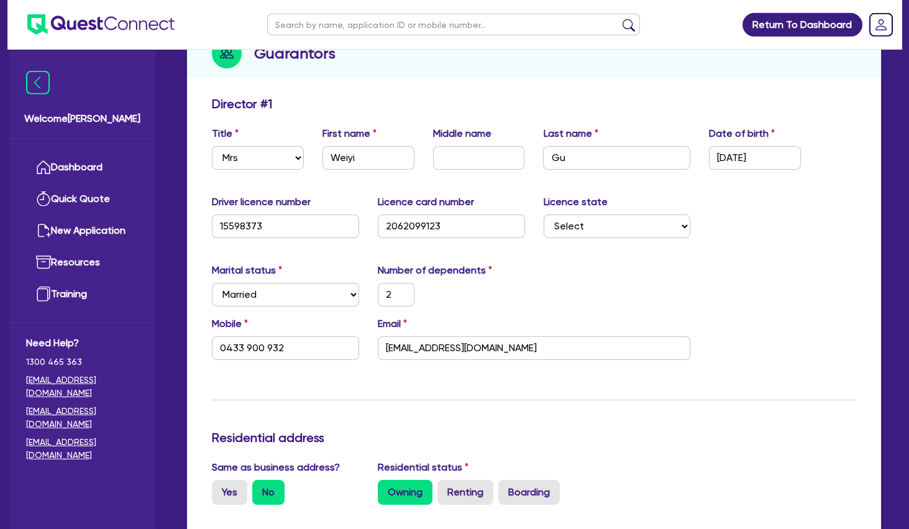  I want to click on span: 1300 465 363, so click(82, 362).